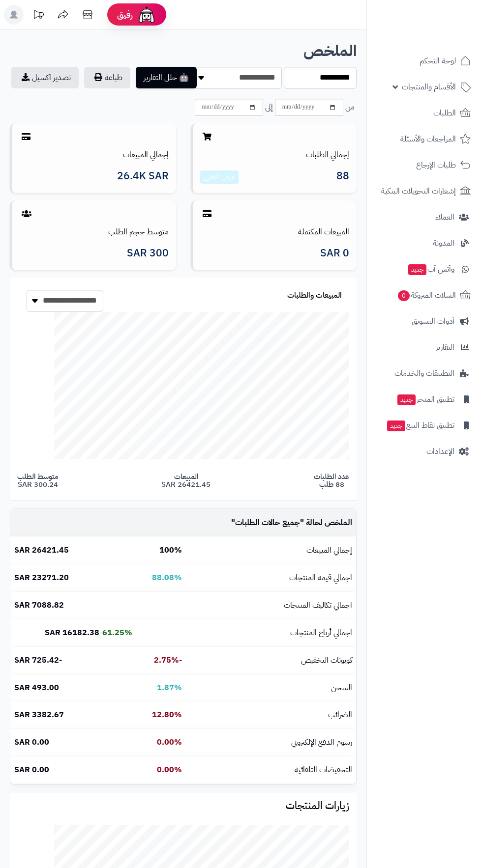 The height and width of the screenshot is (868, 482). What do you see at coordinates (143, 176) in the screenshot?
I see `span: 26.4K SAR` at bounding box center [143, 176].